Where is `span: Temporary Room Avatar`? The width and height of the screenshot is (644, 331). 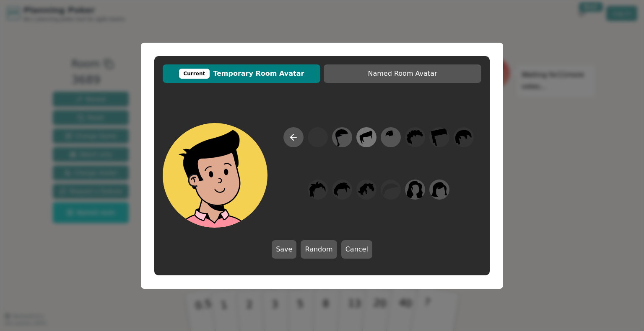 span: Temporary Room Avatar is located at coordinates (242, 73).